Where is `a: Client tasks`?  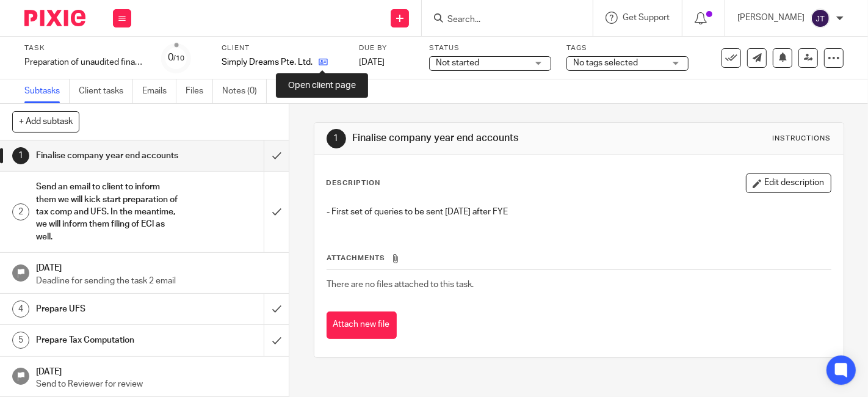 a: Client tasks is located at coordinates (106, 91).